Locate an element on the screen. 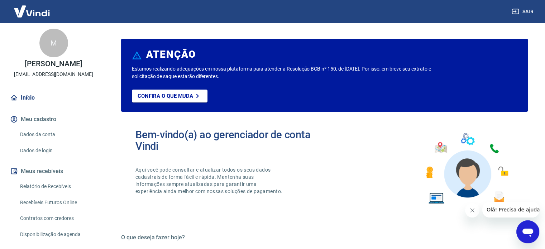 The height and width of the screenshot is (249, 545). h5: O que deseja fazer hoje? is located at coordinates (324, 238).